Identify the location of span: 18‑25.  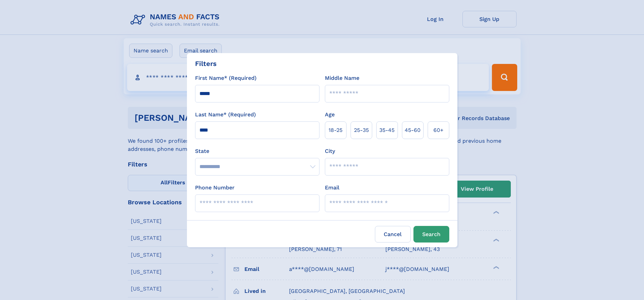
(335, 130).